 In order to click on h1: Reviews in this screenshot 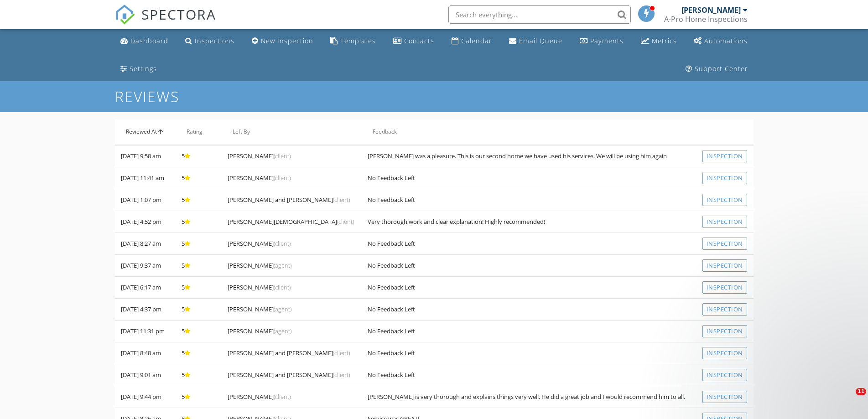, I will do `click(434, 96)`.